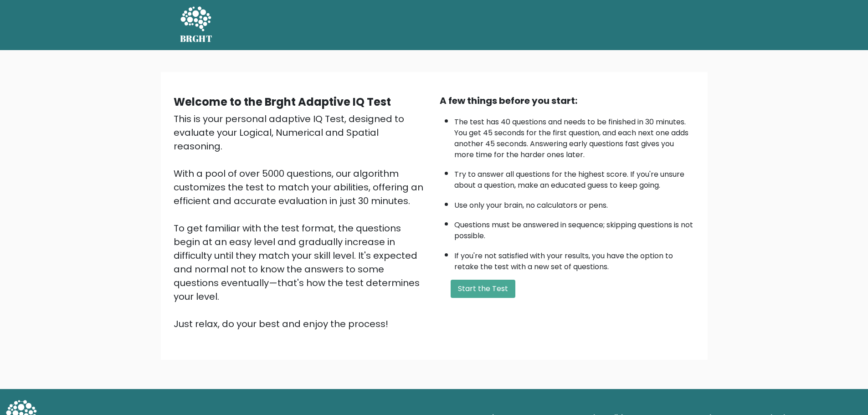 The image size is (868, 415). Describe the element at coordinates (575, 178) in the screenshot. I see `li: Try to answer all questions for the highest score. If you're unsure about a question, make an edu...` at that location.